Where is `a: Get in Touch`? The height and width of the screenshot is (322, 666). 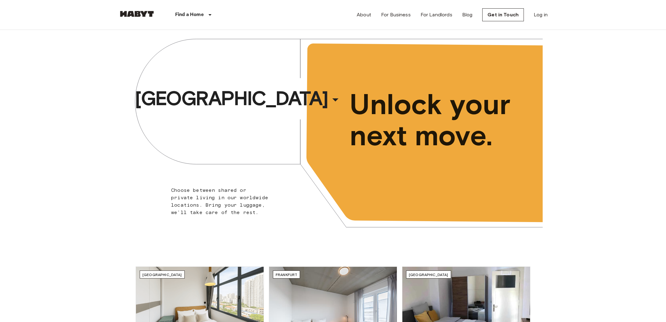
a: Get in Touch is located at coordinates (503, 15).